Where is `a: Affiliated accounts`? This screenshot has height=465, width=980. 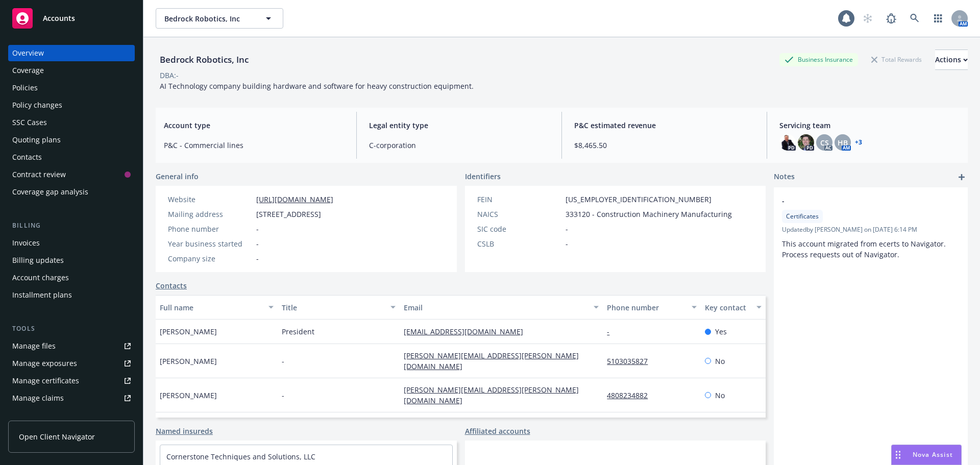
a: Affiliated accounts is located at coordinates (498, 431).